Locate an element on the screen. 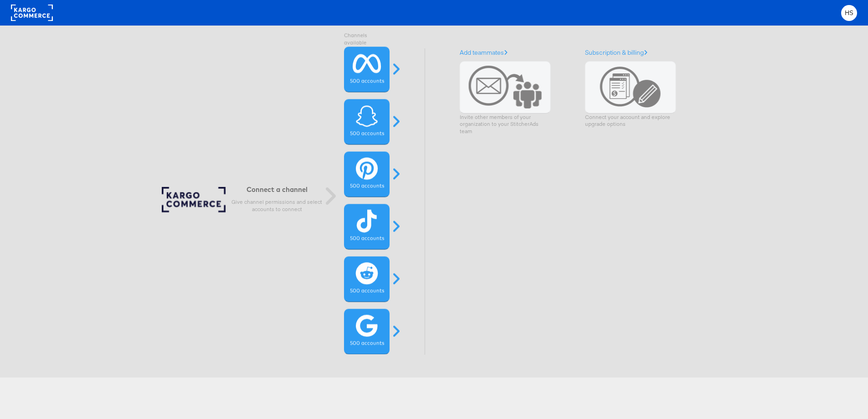 The image size is (868, 419). a: Add teammates is located at coordinates (483, 53).